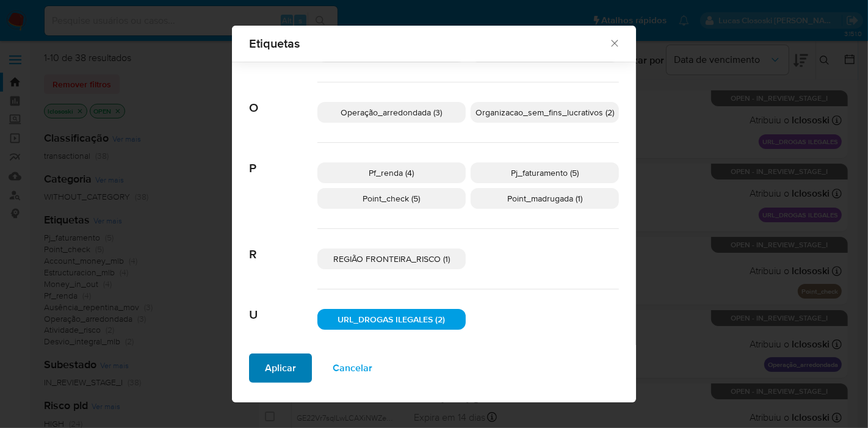 This screenshot has height=428, width=868. Describe the element at coordinates (544, 173) in the screenshot. I see `div: Pj_faturamento (5)` at that location.